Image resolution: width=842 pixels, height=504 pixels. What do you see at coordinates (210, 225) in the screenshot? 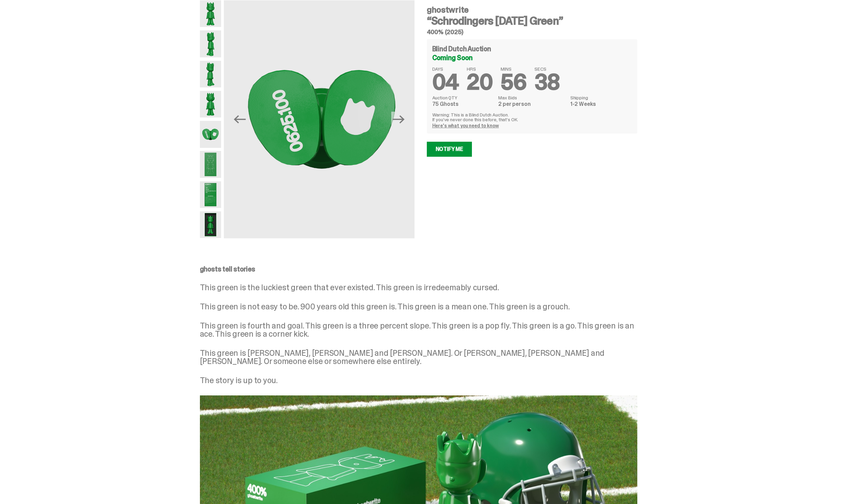
I see `img: Schrodinger_Green_Hero_13.png` at bounding box center [210, 225].